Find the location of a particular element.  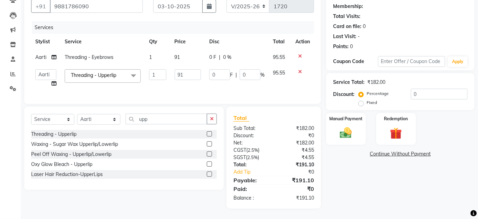

input: Search or Scan is located at coordinates (167, 119).